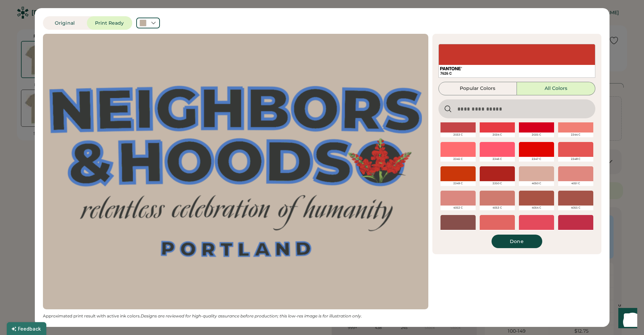  What do you see at coordinates (251, 316) in the screenshot?
I see `em: Designs are reviewed for high-quality assurance before production; this low-res image is for illu...` at bounding box center [251, 316].